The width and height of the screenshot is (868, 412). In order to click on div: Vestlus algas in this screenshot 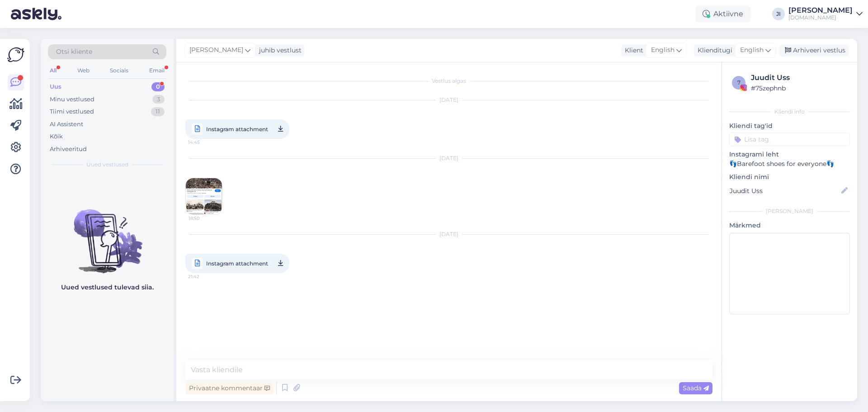, I will do `click(448, 81)`.